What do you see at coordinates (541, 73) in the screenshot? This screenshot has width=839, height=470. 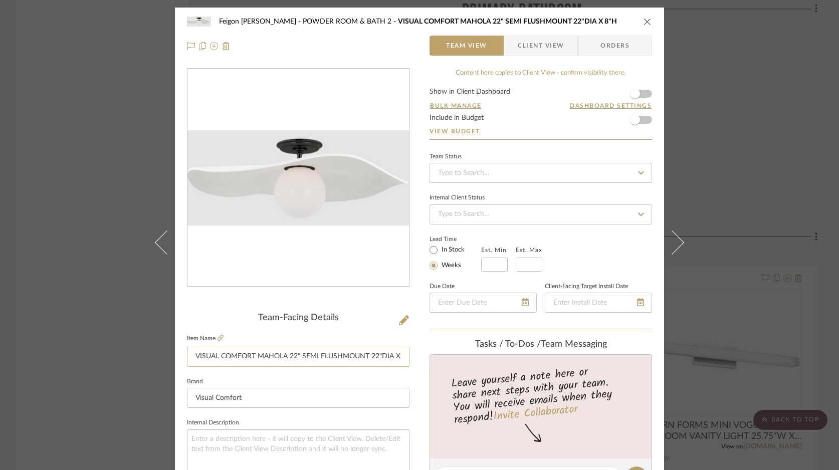 I see `div: Content here copies to Client View - confirm visibility there.` at bounding box center [541, 73].